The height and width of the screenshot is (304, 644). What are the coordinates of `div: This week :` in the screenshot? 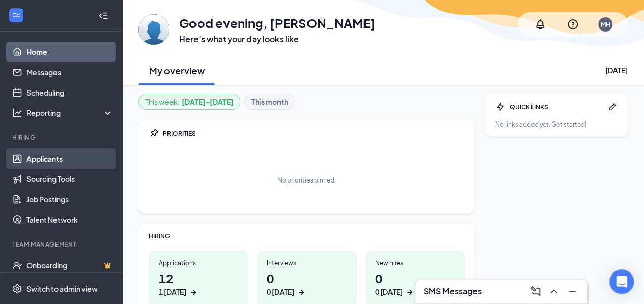 It's located at (189, 102).